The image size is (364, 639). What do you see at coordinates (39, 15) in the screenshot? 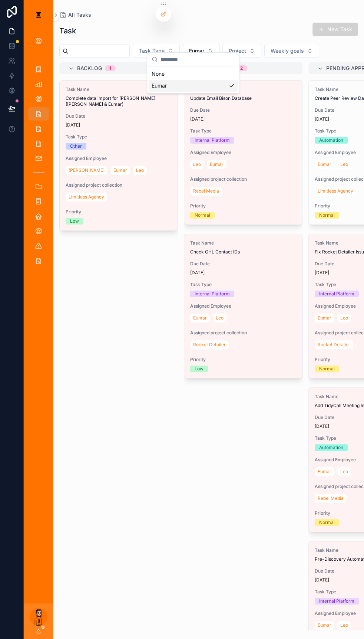
I see `img: App logo` at bounding box center [39, 15].